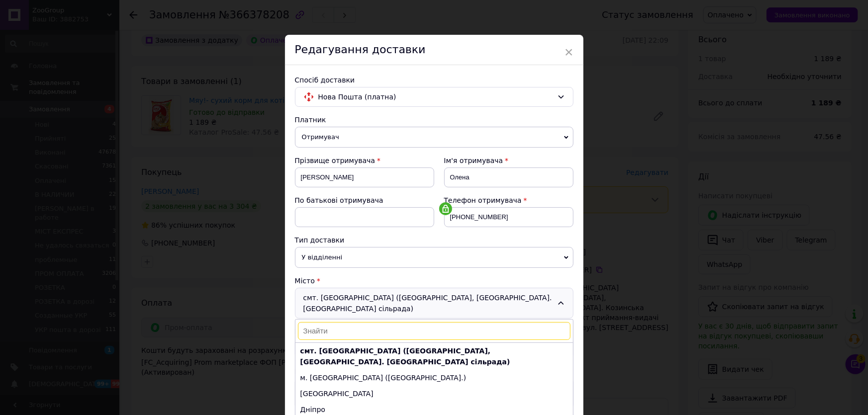 This screenshot has height=415, width=868. What do you see at coordinates (474, 161) in the screenshot?
I see `span: Ім'я отримувача` at bounding box center [474, 161].